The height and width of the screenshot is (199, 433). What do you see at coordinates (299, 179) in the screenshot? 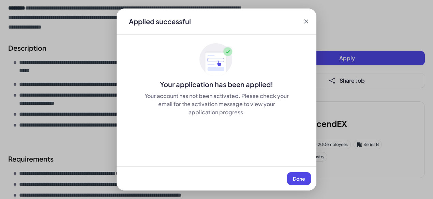
I see `button: Done` at bounding box center [299, 179].